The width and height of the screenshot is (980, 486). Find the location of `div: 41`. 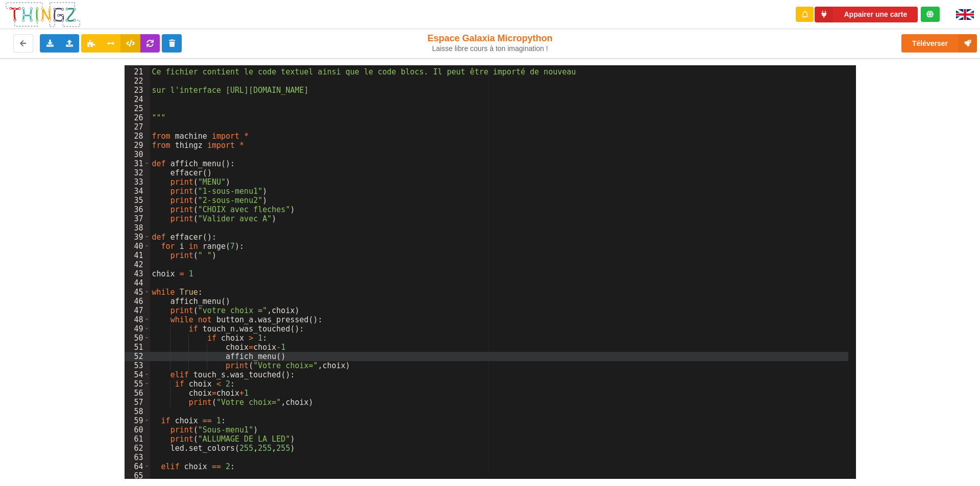

div: 41 is located at coordinates (137, 255).